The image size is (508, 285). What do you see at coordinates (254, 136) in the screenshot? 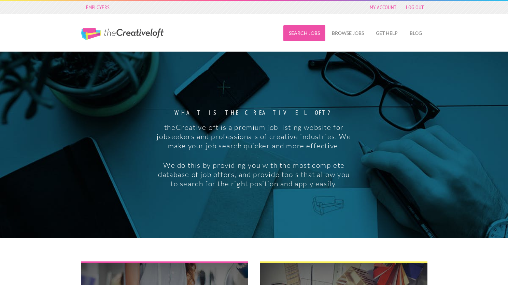
I see `p: theCreativeloft is a premium job listing website for jobseekers and professionals of creative ind...` at bounding box center [254, 136].